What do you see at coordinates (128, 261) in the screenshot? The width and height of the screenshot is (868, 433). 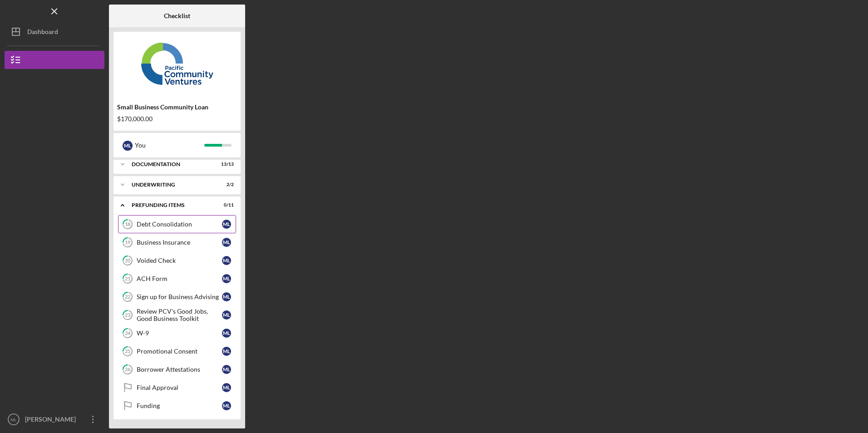 I see `tspan: 20` at bounding box center [128, 261].